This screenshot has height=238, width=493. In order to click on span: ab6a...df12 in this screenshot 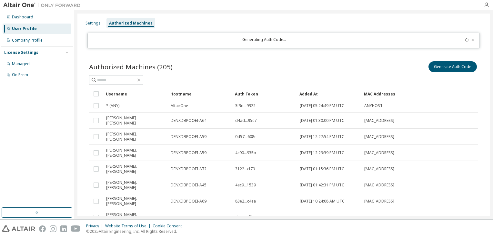, I will do `click(246, 218)`.